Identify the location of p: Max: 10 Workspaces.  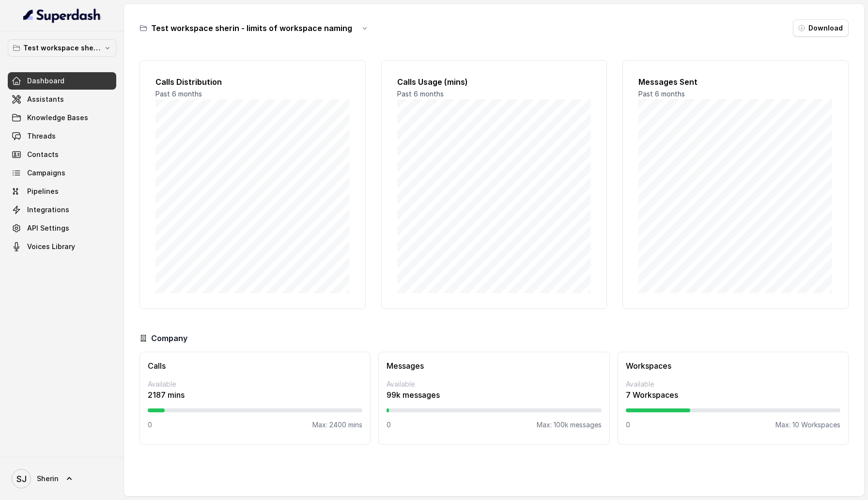
(807, 425).